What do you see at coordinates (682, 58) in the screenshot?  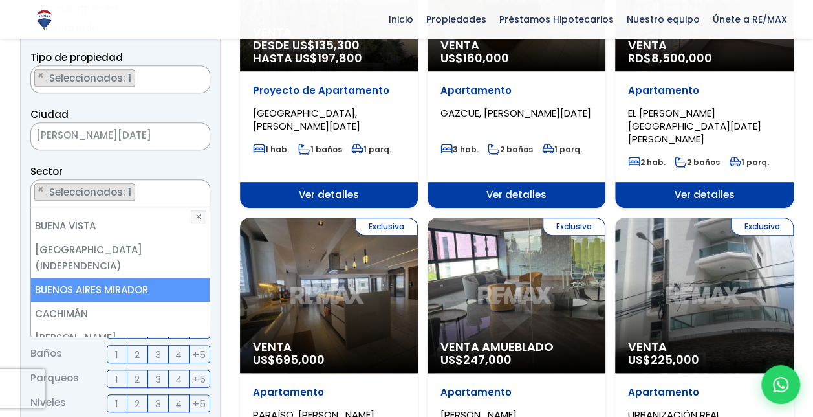 I see `span: 8,500,000` at bounding box center [682, 58].